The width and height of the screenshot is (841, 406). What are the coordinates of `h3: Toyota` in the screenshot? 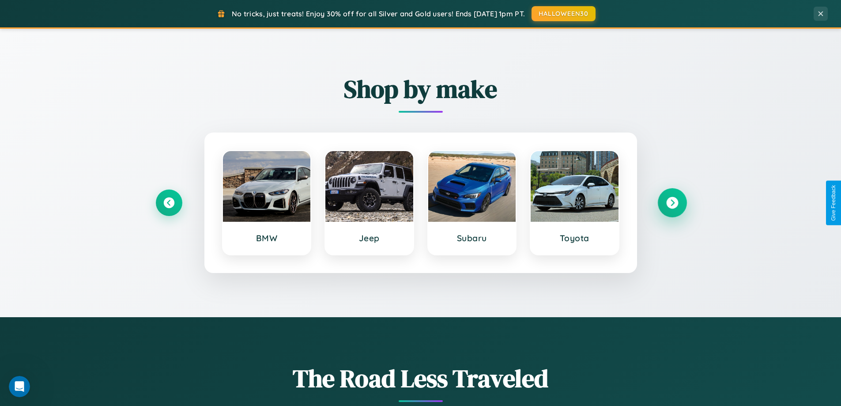 It's located at (574, 238).